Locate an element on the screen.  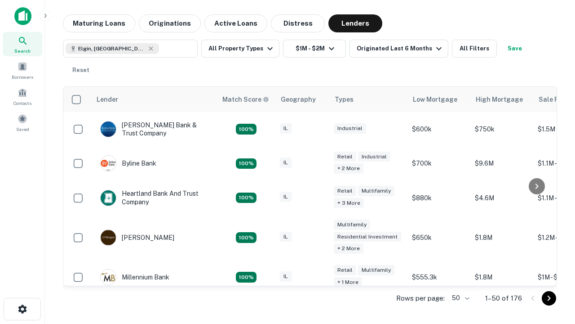
div: Capitalize uses an advanced AI algorithm to match your search with the best lender. The match sco... is located at coordinates (246, 99).